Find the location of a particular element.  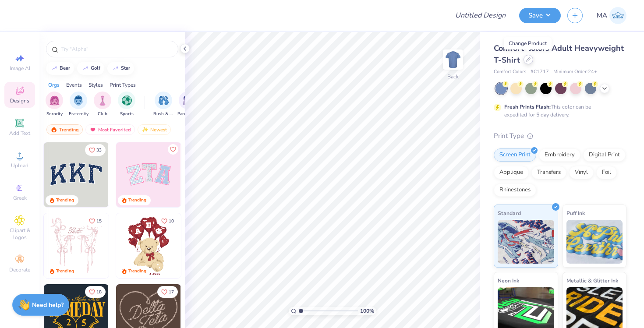

div: filter for Fraternity is located at coordinates (79, 104).